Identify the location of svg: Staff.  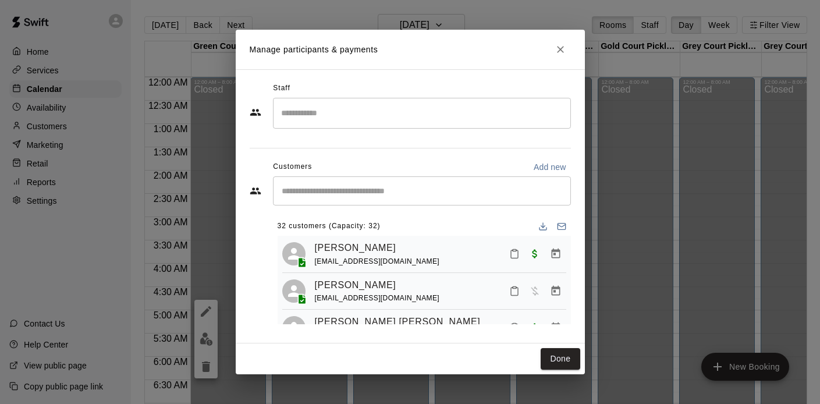
(256, 112).